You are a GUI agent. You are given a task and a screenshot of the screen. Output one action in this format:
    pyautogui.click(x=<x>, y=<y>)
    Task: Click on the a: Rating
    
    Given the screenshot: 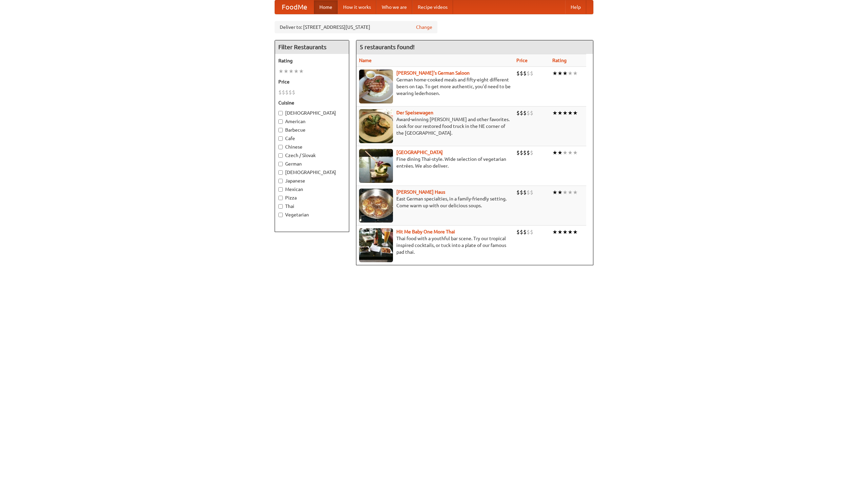 What is the action you would take?
    pyautogui.click(x=559, y=60)
    